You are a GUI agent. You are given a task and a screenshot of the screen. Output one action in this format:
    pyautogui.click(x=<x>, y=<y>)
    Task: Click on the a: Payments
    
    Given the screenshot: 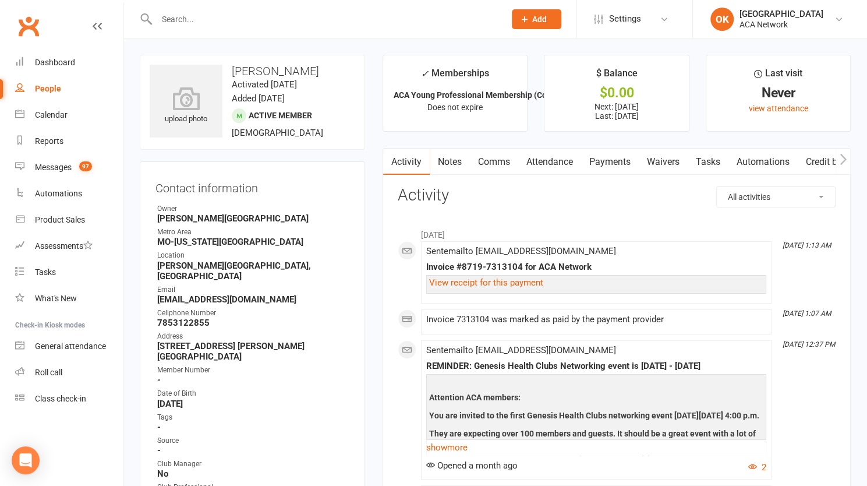 What is the action you would take?
    pyautogui.click(x=610, y=162)
    